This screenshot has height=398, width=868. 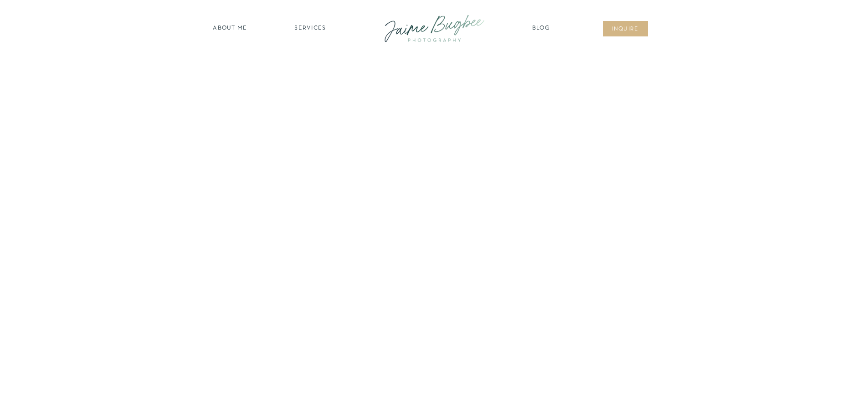 What do you see at coordinates (310, 28) in the screenshot?
I see `a: SERVICES` at bounding box center [310, 28].